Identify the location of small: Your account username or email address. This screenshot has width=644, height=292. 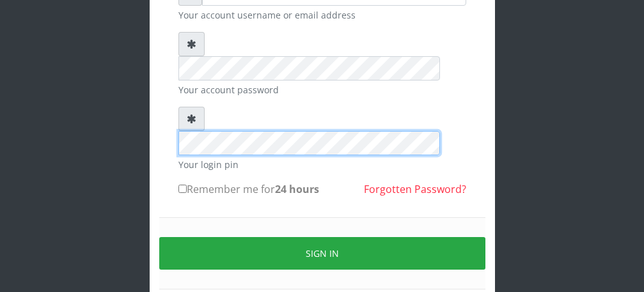
(322, 15).